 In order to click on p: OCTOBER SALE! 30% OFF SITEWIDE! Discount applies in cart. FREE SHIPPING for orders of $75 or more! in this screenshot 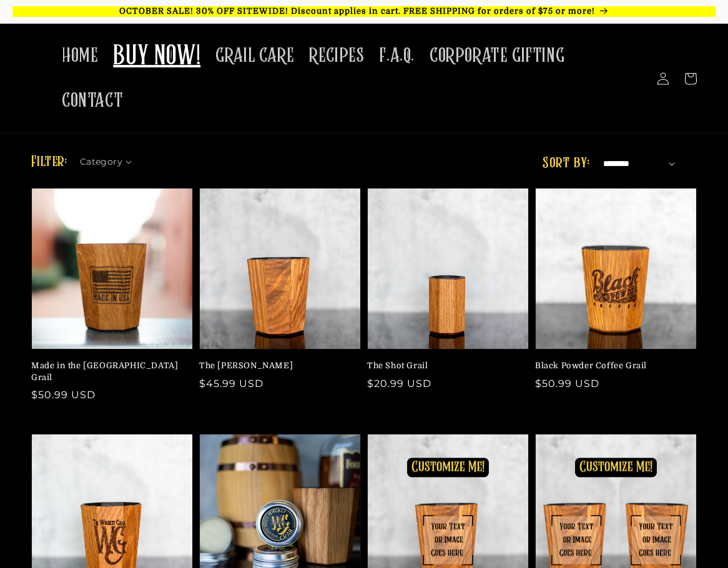, I will do `click(364, 12)`.